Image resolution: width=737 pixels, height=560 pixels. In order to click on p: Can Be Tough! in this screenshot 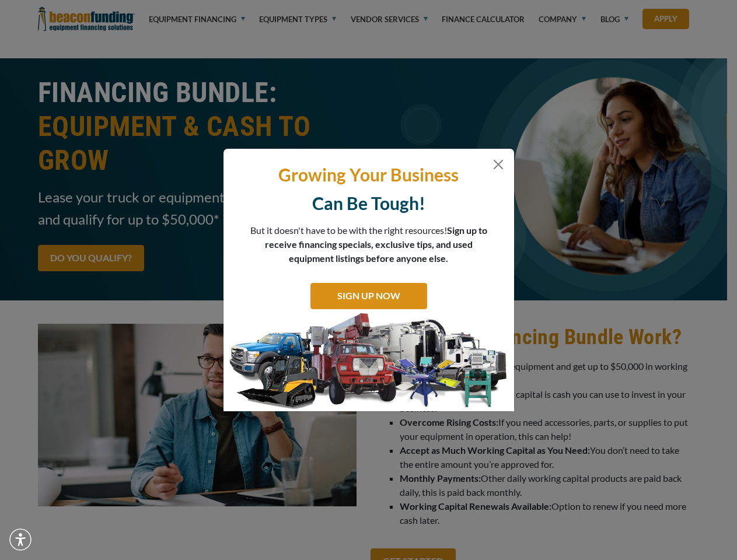, I will do `click(369, 203)`.